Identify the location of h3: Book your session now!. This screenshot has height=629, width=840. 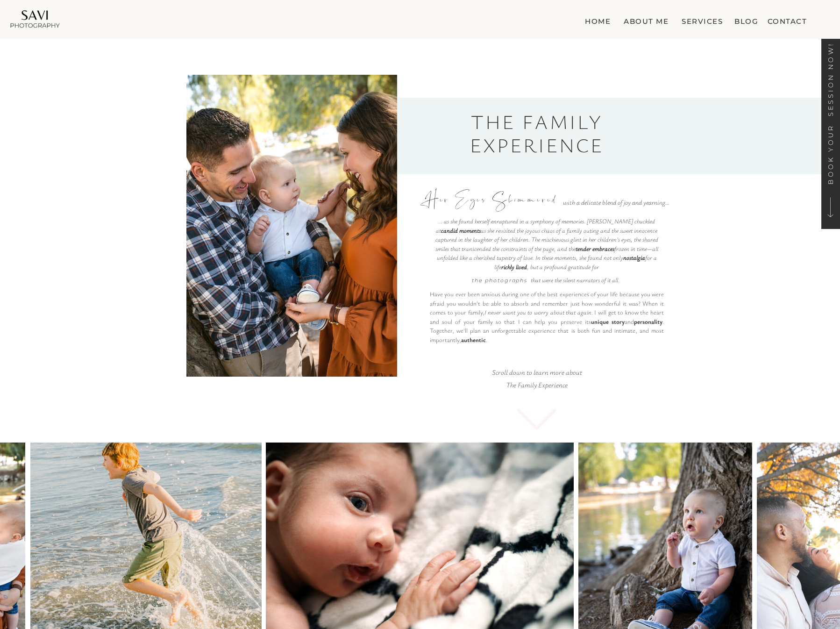
(831, 128).